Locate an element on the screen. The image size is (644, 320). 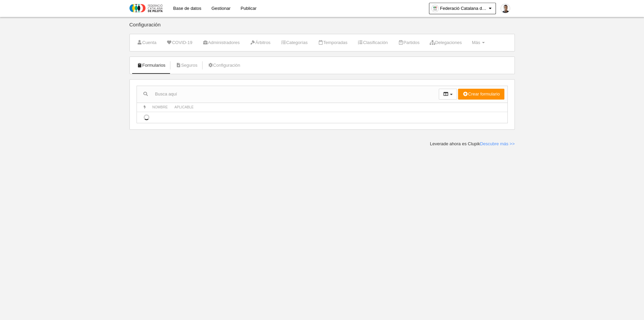
div: Leverade ahora es Clupik is located at coordinates (473, 144).